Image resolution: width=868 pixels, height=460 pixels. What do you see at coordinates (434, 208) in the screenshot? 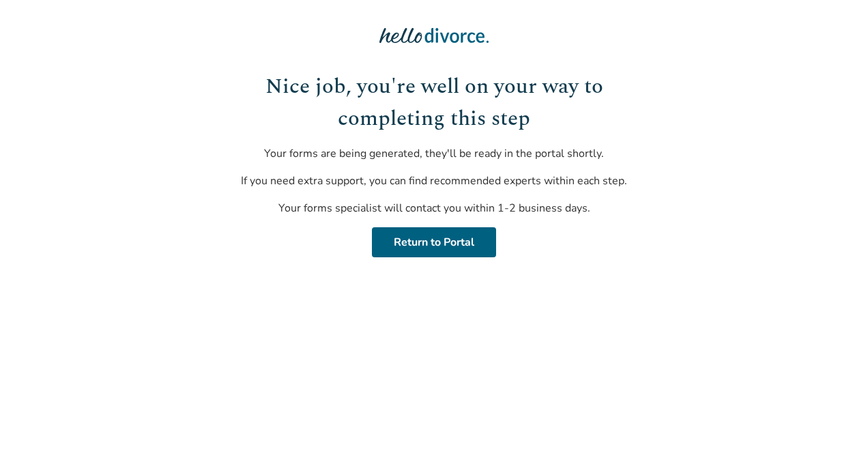
I see `p: Your forms specialist will contact you within 1-2 business days.` at bounding box center [434, 208].